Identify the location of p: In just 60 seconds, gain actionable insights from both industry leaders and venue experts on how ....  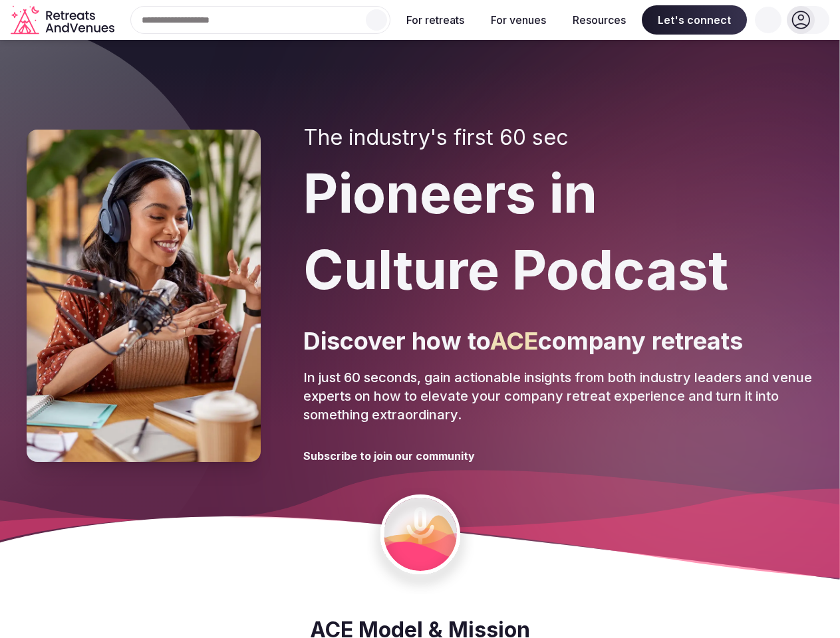
(558, 396).